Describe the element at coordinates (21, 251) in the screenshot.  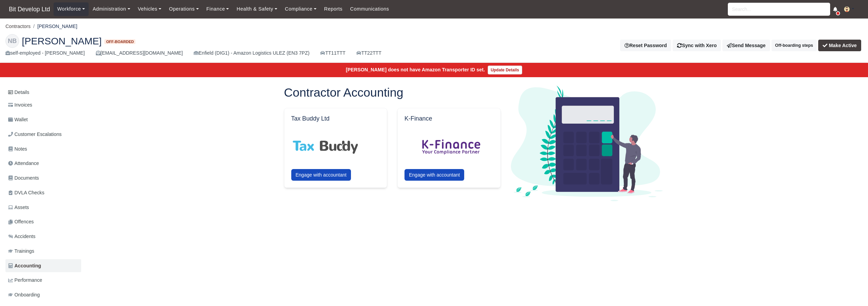
I see `span: Trainings` at that location.